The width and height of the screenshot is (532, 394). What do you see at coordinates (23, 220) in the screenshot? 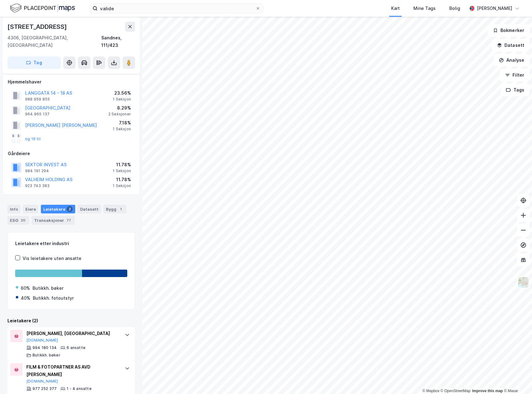
I see `div: 20` at bounding box center [23, 220].